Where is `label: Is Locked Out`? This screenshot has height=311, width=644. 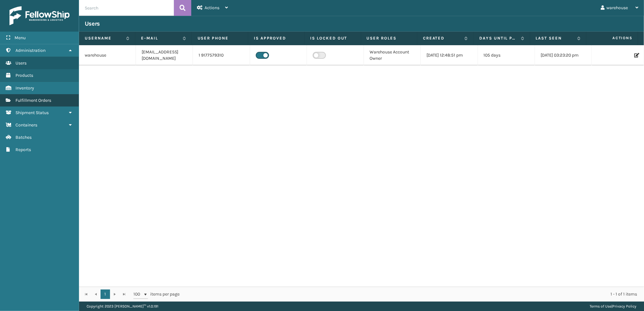
label: Is Locked Out is located at coordinates (332, 38).